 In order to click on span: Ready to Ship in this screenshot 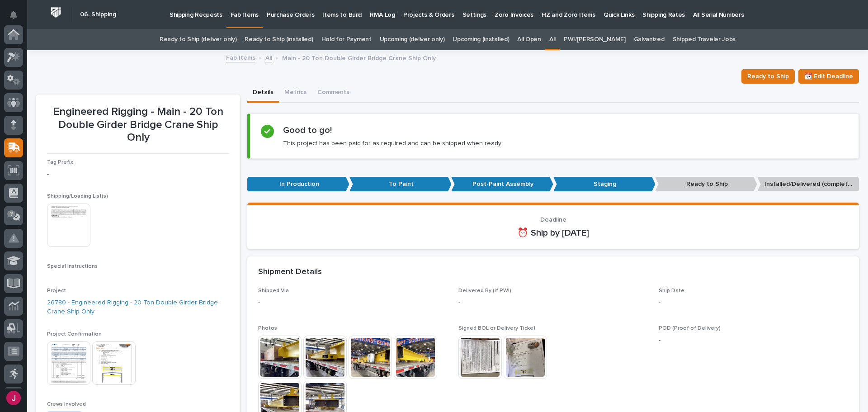, I will do `click(768, 76)`.